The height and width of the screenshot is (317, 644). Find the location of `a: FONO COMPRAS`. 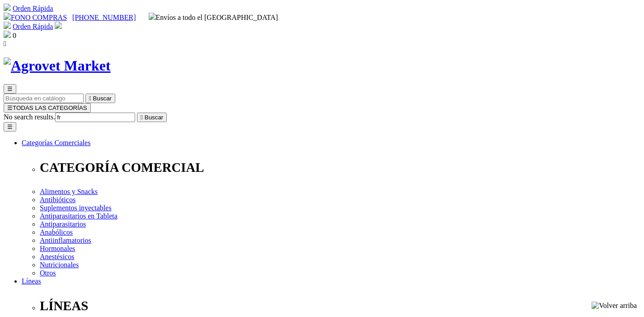

a: FONO COMPRAS is located at coordinates (35, 17).